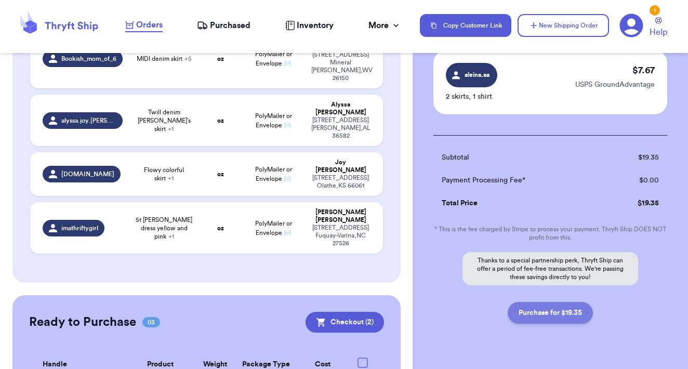 Image resolution: width=688 pixels, height=369 pixels. Describe the element at coordinates (315, 25) in the screenshot. I see `span: Inventory` at that location.